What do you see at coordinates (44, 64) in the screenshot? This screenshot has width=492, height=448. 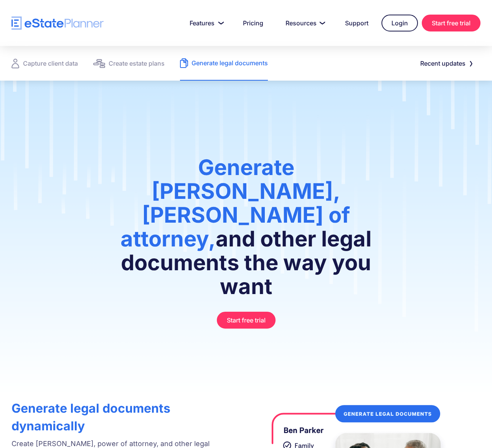 I see `a: Capture client data` at bounding box center [44, 64].